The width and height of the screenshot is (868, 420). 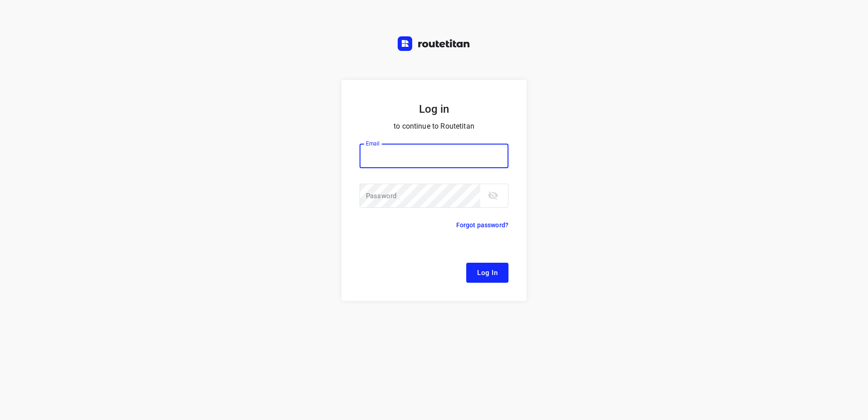 I want to click on button: toggle password visibility, so click(x=493, y=195).